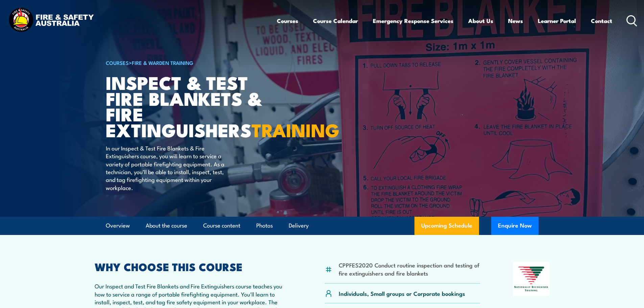 The image size is (644, 308). What do you see at coordinates (194, 266) in the screenshot?
I see `h2: WHY CHOOSE THIS COURSE` at bounding box center [194, 266].